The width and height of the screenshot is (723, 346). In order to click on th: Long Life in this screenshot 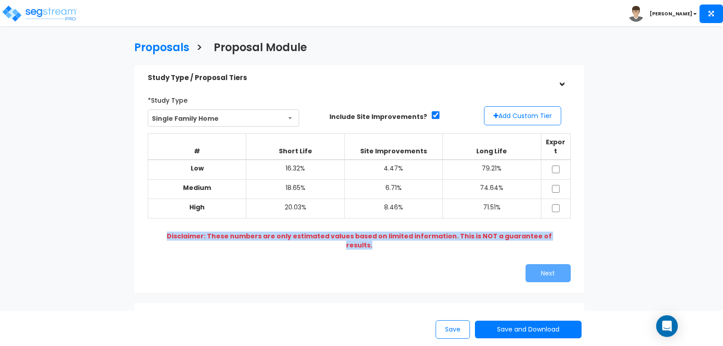, I will do `click(492, 147)`.